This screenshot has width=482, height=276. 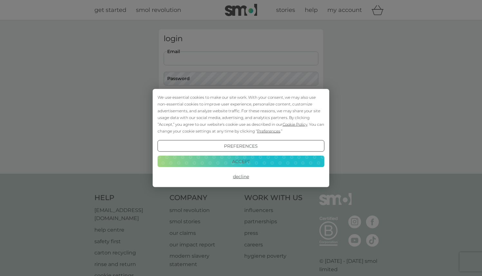 What do you see at coordinates (268, 131) in the screenshot?
I see `span: Preferences` at bounding box center [268, 131].